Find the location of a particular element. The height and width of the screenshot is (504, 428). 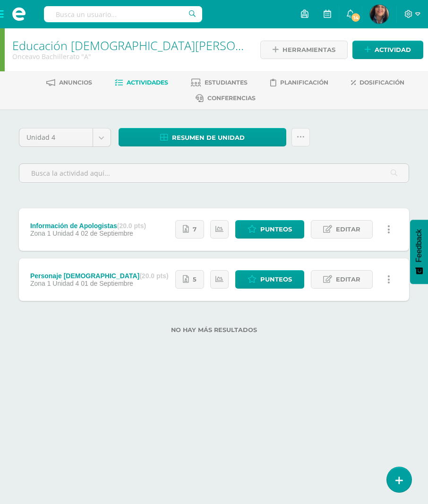

a: Anuncios is located at coordinates (69, 83).